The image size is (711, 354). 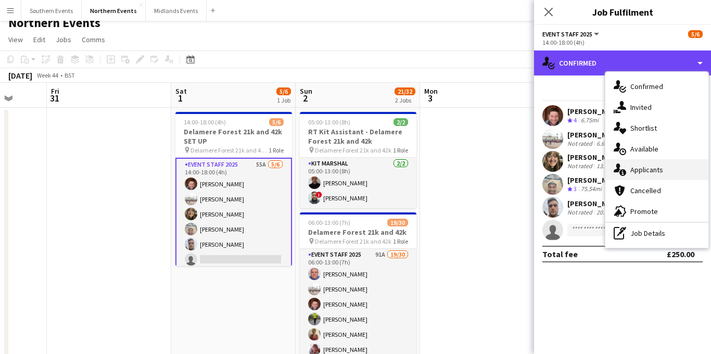 What do you see at coordinates (645, 149) in the screenshot?
I see `span: Available` at bounding box center [645, 149].